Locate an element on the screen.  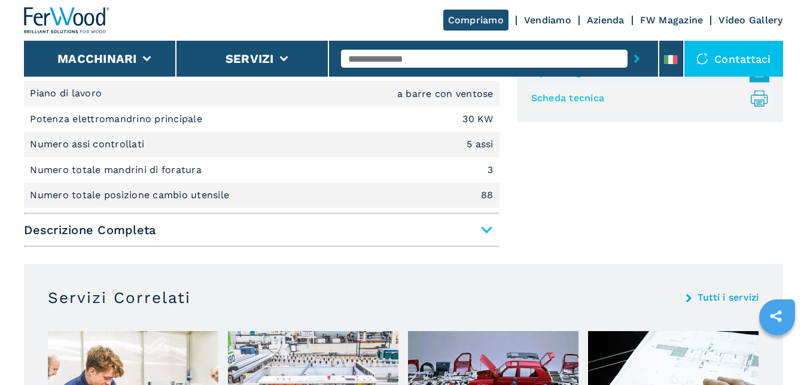
em: 88 is located at coordinates (487, 195).